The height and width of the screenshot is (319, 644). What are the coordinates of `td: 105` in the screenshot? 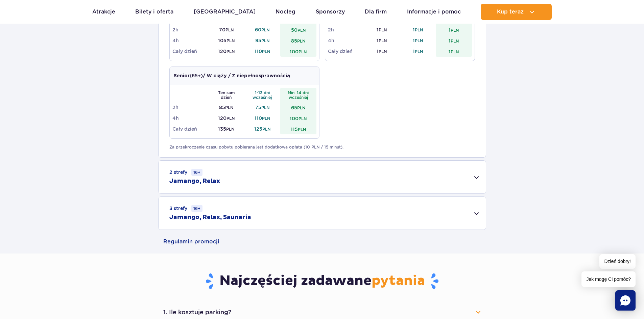 It's located at (226, 40).